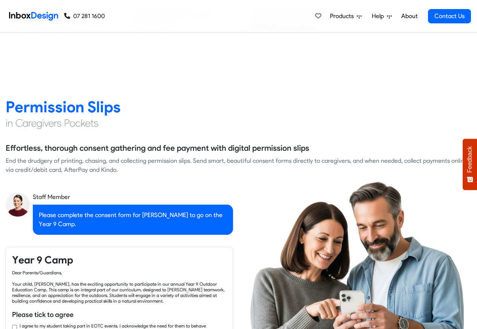 Image resolution: width=477 pixels, height=329 pixels. I want to click on a: 07 281 1600, so click(85, 16).